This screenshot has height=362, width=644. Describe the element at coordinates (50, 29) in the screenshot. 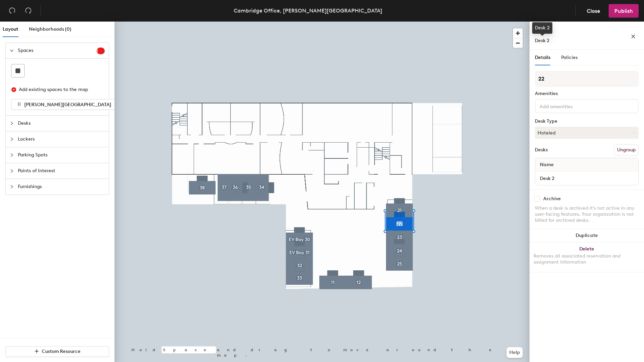

I see `span: Neighborhoods (0)` at that location.